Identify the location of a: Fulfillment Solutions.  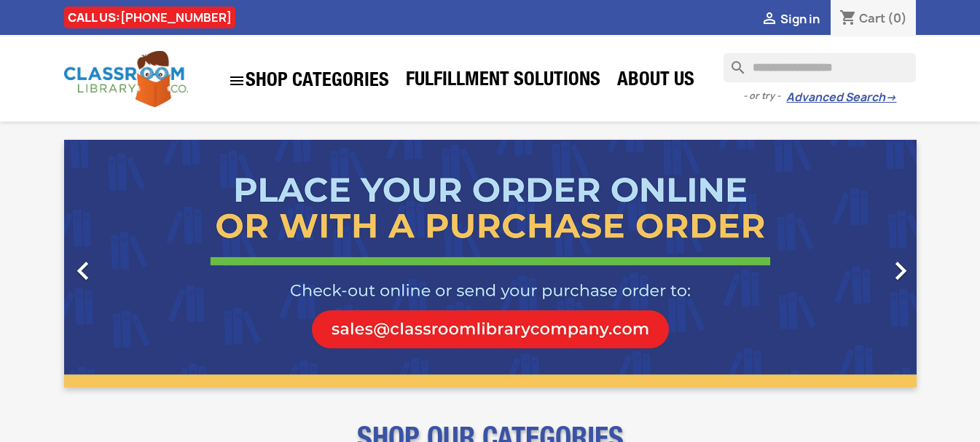
(503, 82).